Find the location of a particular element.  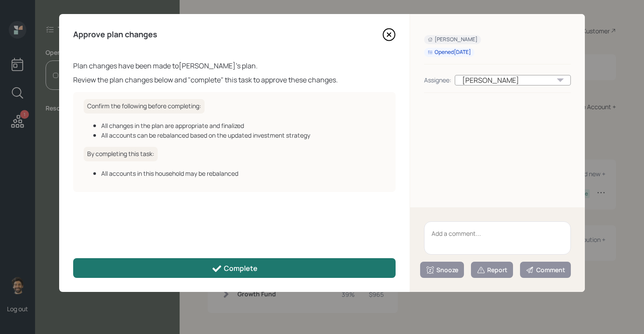

button: Complete is located at coordinates (234, 268).